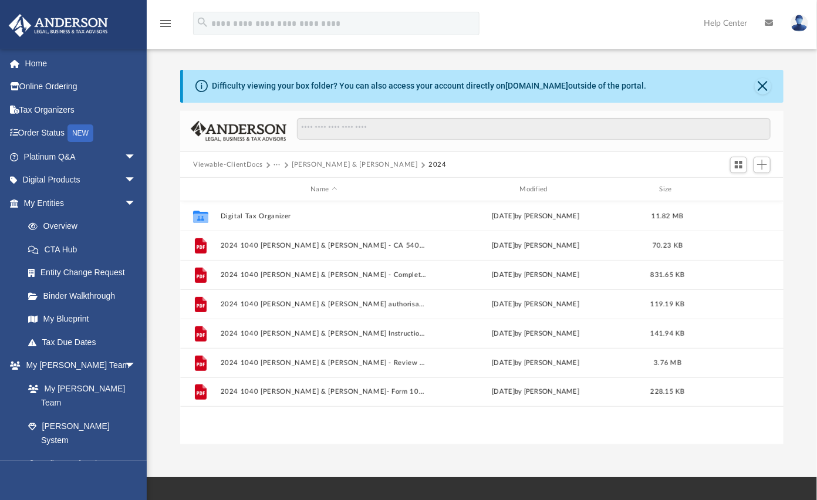 The width and height of the screenshot is (817, 500). I want to click on img: User Pic, so click(800, 23).